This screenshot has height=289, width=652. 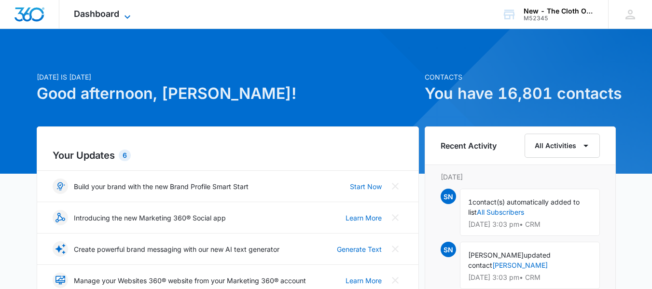 What do you see at coordinates (500, 212) in the screenshot?
I see `a: All Subscribers` at bounding box center [500, 212].